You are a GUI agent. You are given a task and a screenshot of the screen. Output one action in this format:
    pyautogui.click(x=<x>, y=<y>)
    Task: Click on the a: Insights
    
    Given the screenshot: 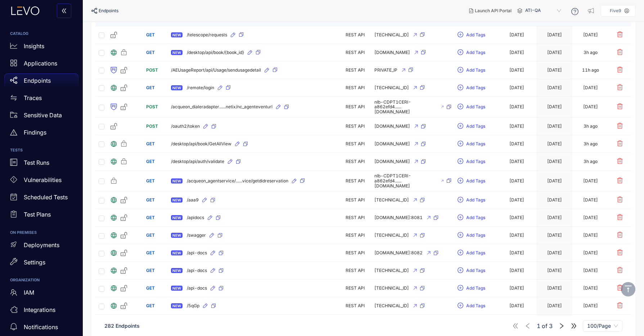 What is the action you would take?
    pyautogui.click(x=42, y=48)
    